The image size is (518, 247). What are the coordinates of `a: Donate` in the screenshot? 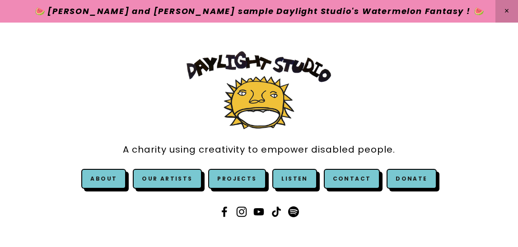 It's located at (412, 179).